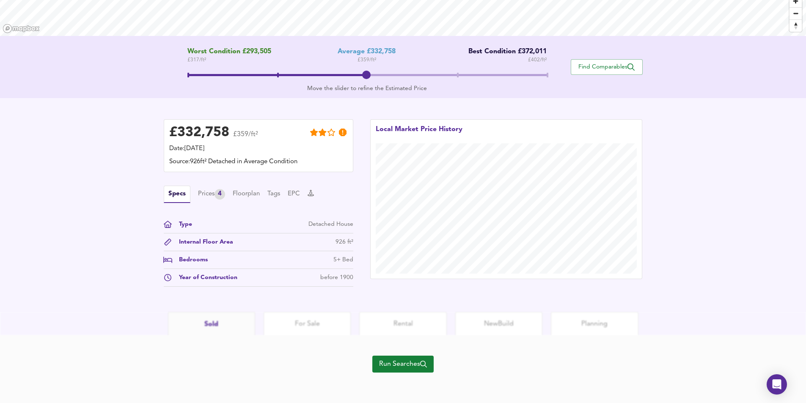 This screenshot has height=403, width=806. I want to click on div: Move the slider to refine the Estimated Price, so click(367, 88).